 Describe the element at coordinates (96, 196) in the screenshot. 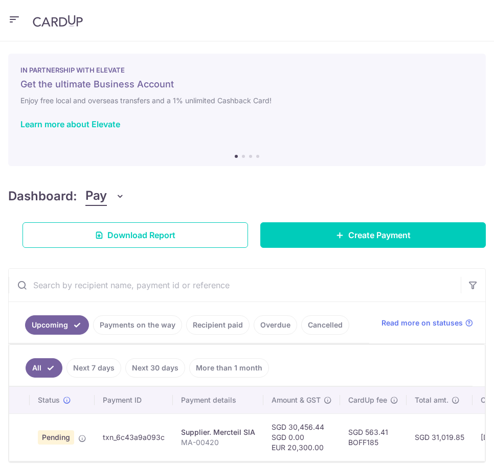

I see `span: Pay` at that location.